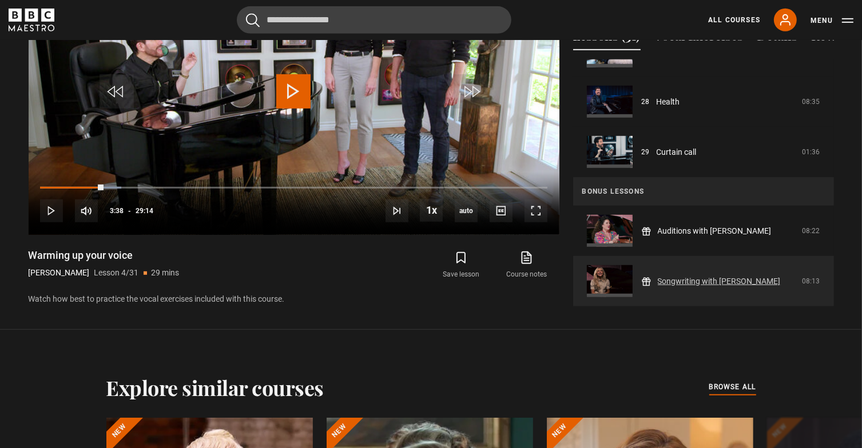  What do you see at coordinates (51, 211) in the screenshot?
I see `button: Play` at bounding box center [51, 211].